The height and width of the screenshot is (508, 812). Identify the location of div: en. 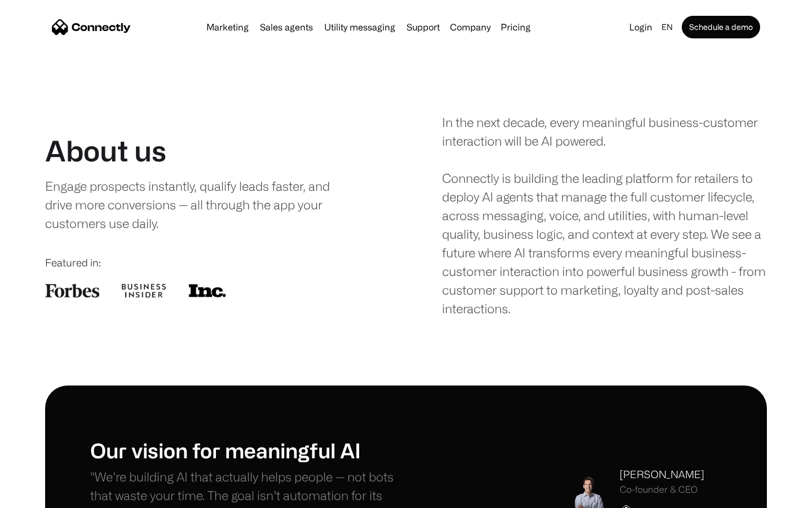
(667, 27).